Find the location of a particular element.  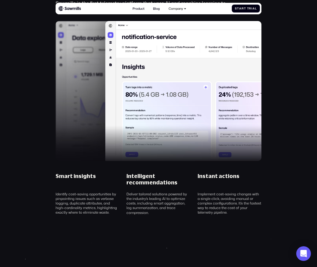

div: Deliver tailored solutions powered by the industry’s leading AI to optimize costs, including smar... is located at coordinates (158, 203).